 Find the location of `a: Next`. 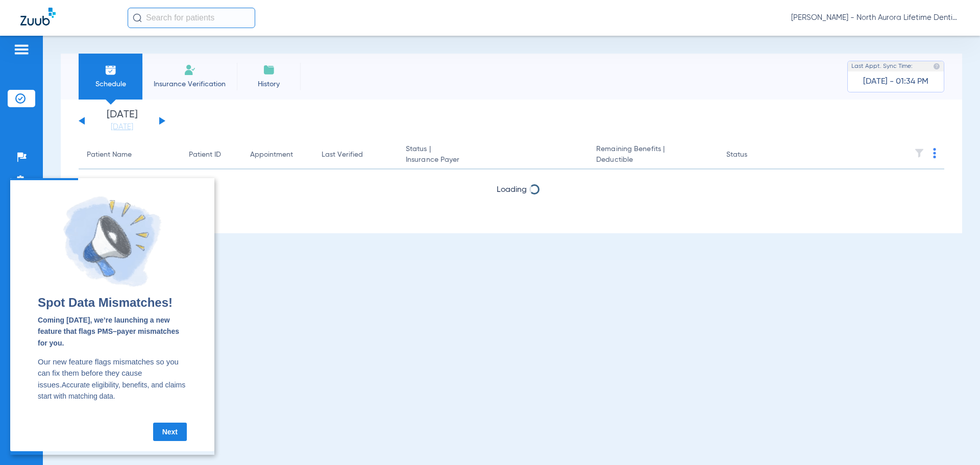

a: Next is located at coordinates (160, 254).